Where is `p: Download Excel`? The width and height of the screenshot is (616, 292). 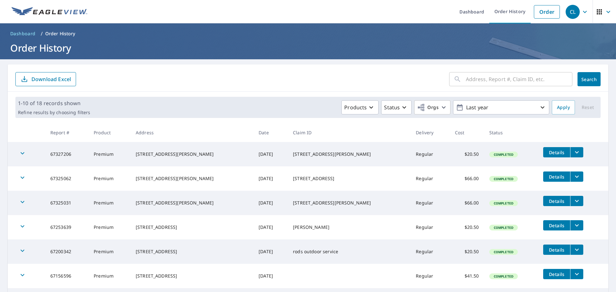 p: Download Excel is located at coordinates (51, 79).